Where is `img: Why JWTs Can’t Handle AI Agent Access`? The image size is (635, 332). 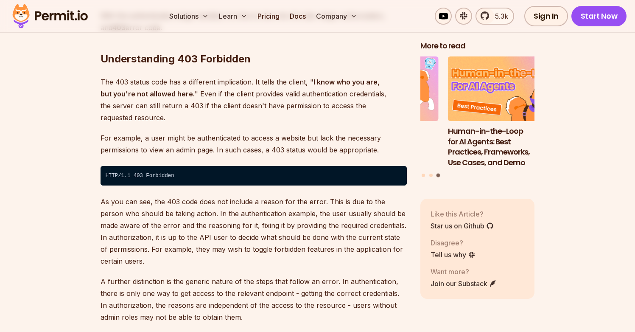 img: Why JWTs Can’t Handle AI Agent Access is located at coordinates (381, 89).